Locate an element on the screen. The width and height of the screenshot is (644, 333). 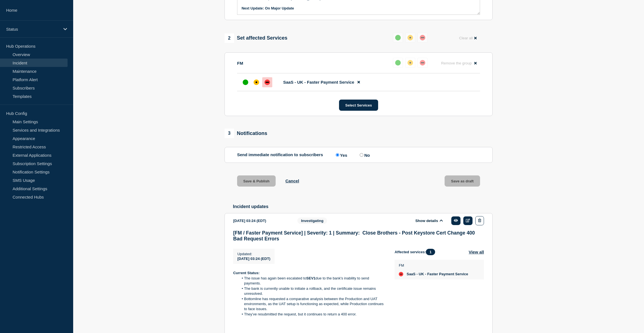
button: Remove the group is located at coordinates (459, 63).